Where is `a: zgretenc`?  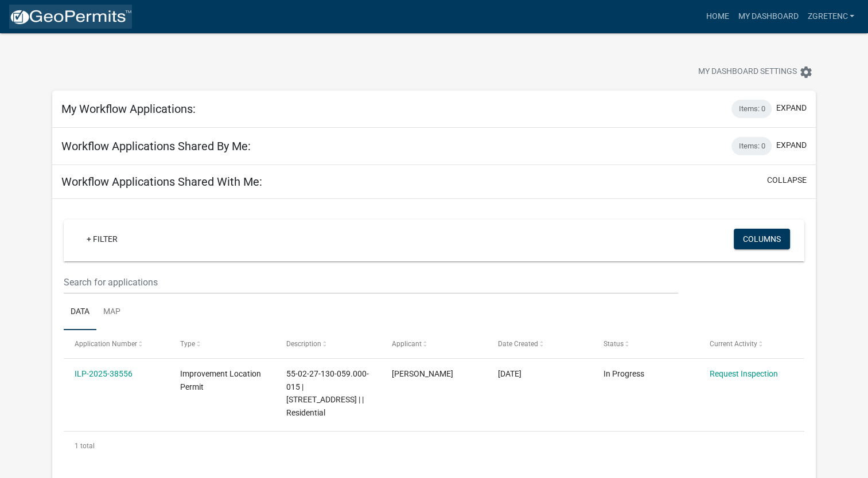 a: zgretenc is located at coordinates (831, 17).